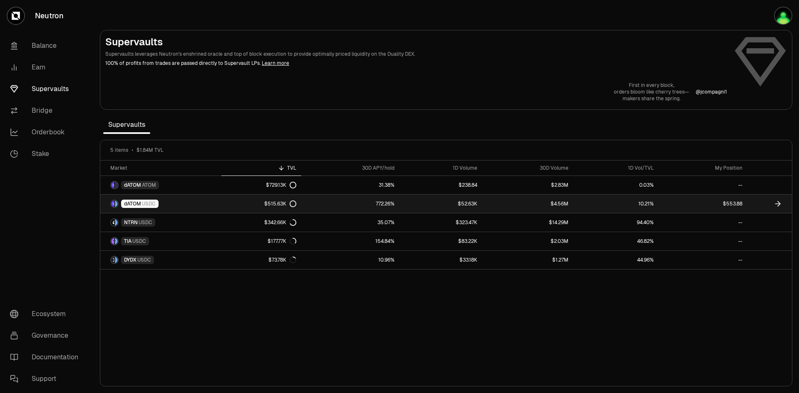 Image resolution: width=799 pixels, height=393 pixels. Describe the element at coordinates (280, 204) in the screenshot. I see `div: $515.63K` at that location.